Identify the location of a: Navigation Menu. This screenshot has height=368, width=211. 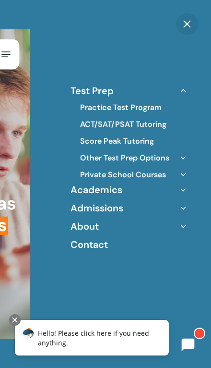
(6, 54).